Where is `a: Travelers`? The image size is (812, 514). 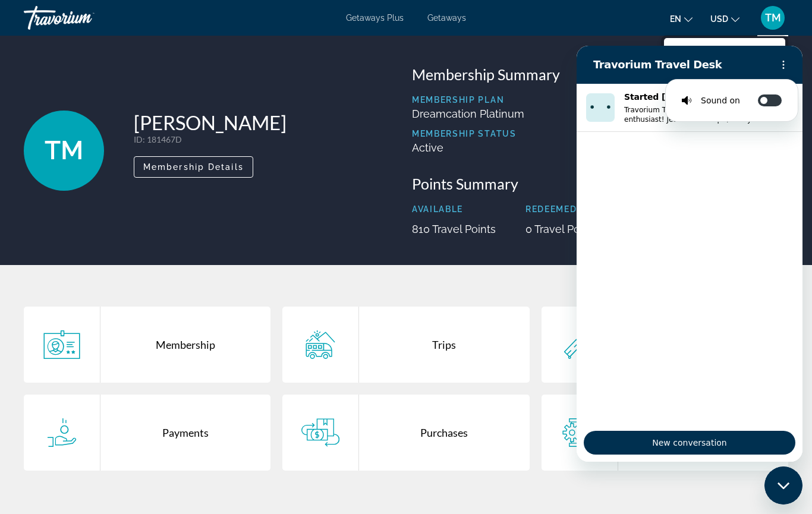 a: Travelers is located at coordinates (665, 345).